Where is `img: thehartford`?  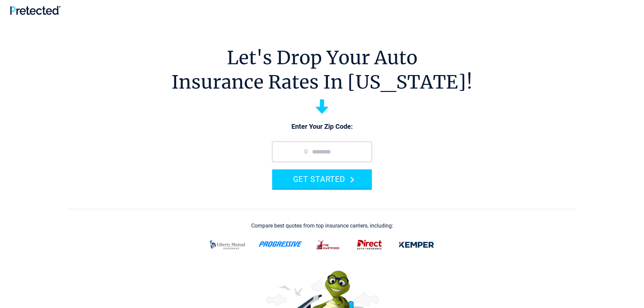
img: thehartford is located at coordinates (328, 245).